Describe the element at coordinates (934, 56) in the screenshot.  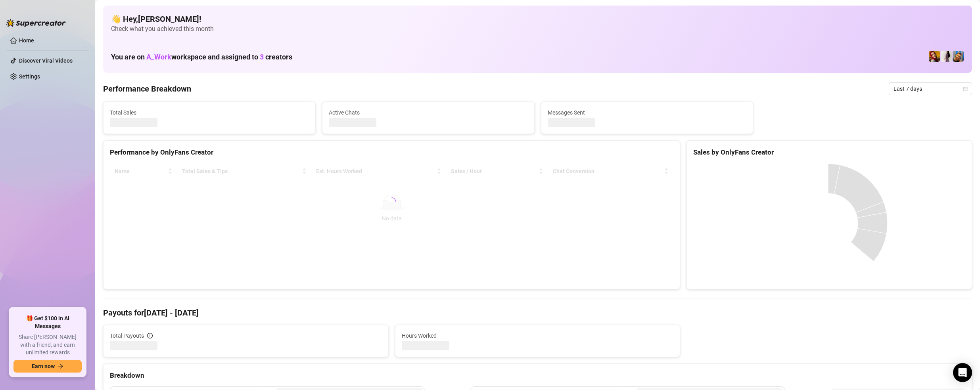
I see `img: Saida_night` at that location.